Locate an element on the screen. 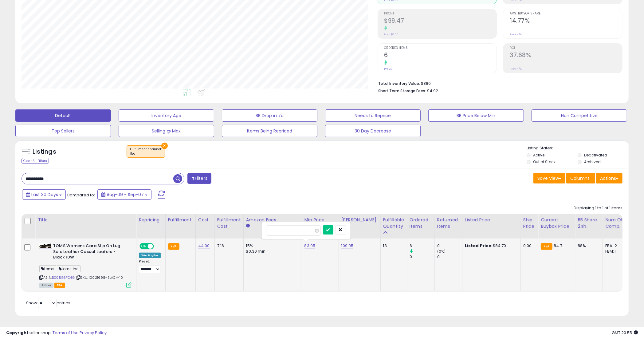 Image resolution: width=644 pixels, height=339 pixels. button: 30 Day Decrease is located at coordinates (373, 131).